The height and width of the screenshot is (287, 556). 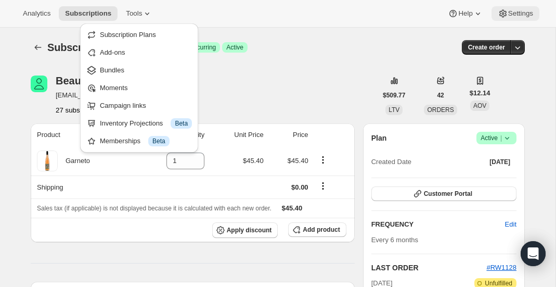 What do you see at coordinates (323, 186) in the screenshot?
I see `button: Shipping actions` at bounding box center [323, 186].